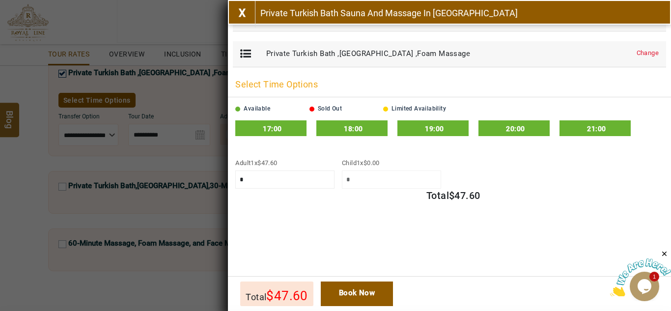 This screenshot has width=671, height=311. I want to click on span: Sold Out, so click(329, 108).